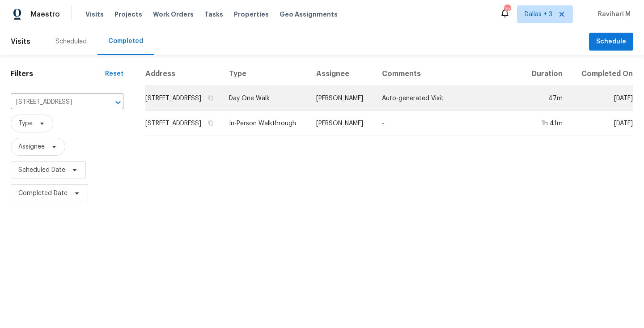 This screenshot has width=644, height=328. I want to click on th: Comments, so click(448, 74).